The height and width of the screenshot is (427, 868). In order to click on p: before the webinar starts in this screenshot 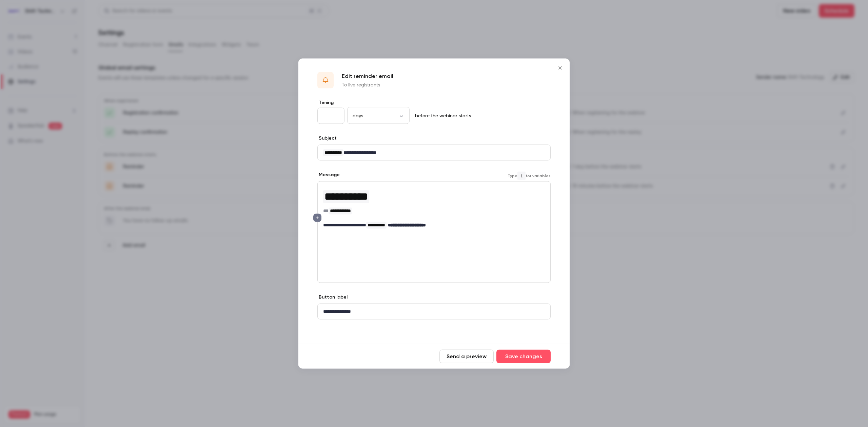, I will do `click(442, 116)`.